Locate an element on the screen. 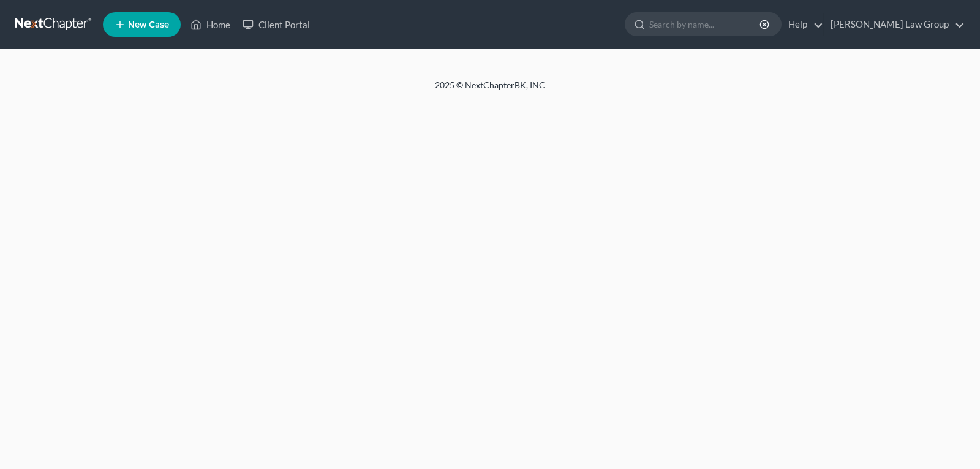 The width and height of the screenshot is (980, 469). span: New Case is located at coordinates (148, 25).